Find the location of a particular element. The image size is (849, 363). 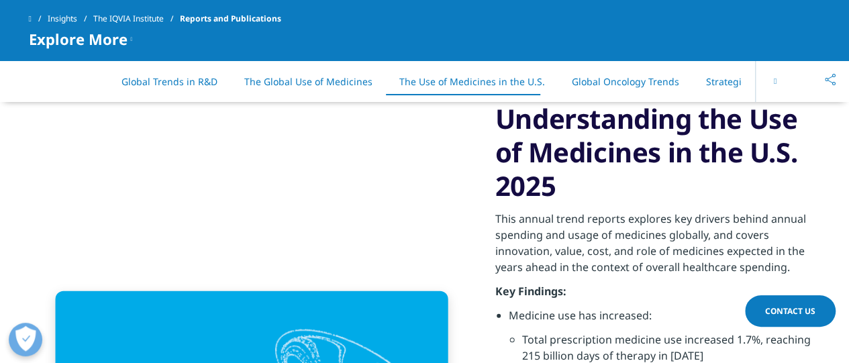

a: Global Oncology Trends is located at coordinates (626, 81).